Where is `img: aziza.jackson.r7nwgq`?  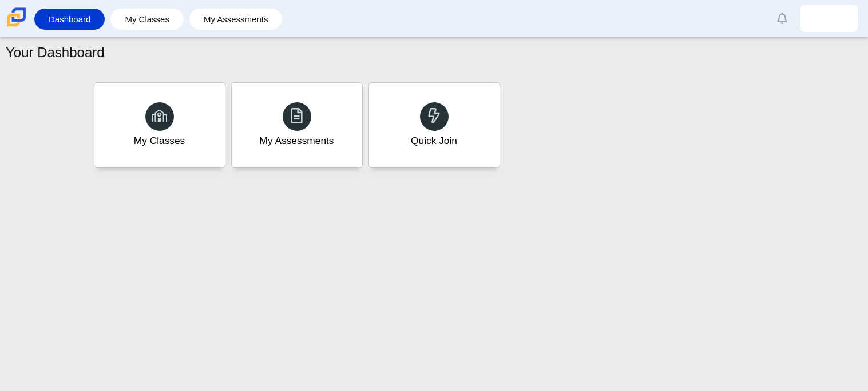 img: aziza.jackson.r7nwgq is located at coordinates (829, 18).